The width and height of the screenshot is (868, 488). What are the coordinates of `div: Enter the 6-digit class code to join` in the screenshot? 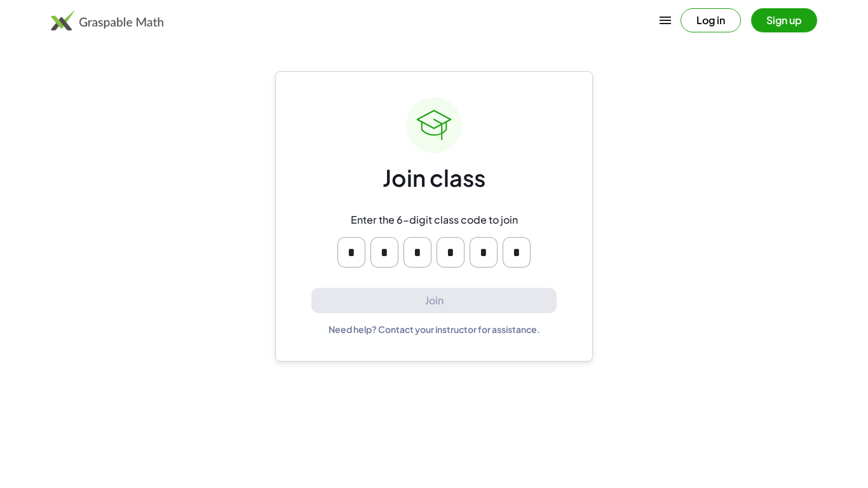 It's located at (434, 220).